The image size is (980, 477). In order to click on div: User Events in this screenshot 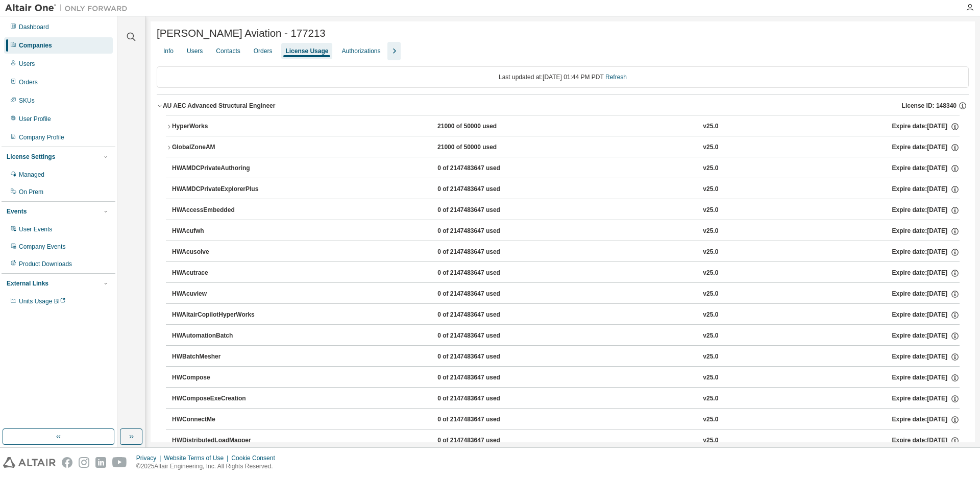, I will do `click(35, 230)`.